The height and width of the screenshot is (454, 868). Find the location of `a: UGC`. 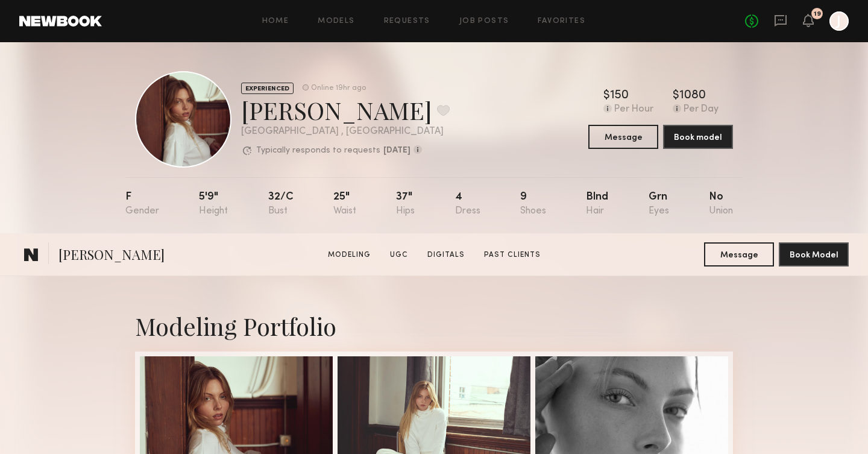

a: UGC is located at coordinates (399, 255).